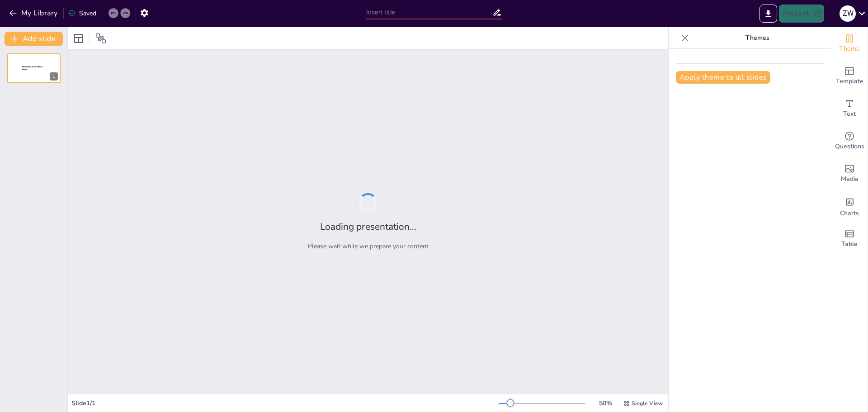 The width and height of the screenshot is (868, 412). Describe the element at coordinates (430, 13) in the screenshot. I see `input: Insert title` at that location.